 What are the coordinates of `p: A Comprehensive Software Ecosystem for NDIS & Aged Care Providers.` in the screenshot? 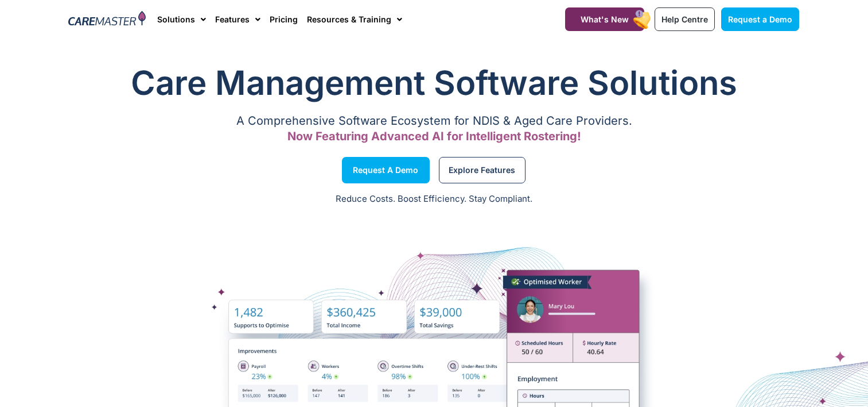 It's located at (434, 121).